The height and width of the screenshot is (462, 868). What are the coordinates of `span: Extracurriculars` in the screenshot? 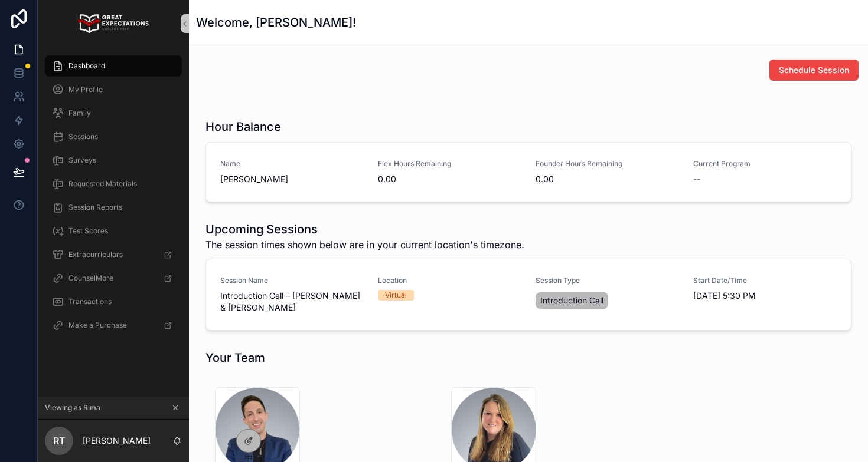 It's located at (96, 255).